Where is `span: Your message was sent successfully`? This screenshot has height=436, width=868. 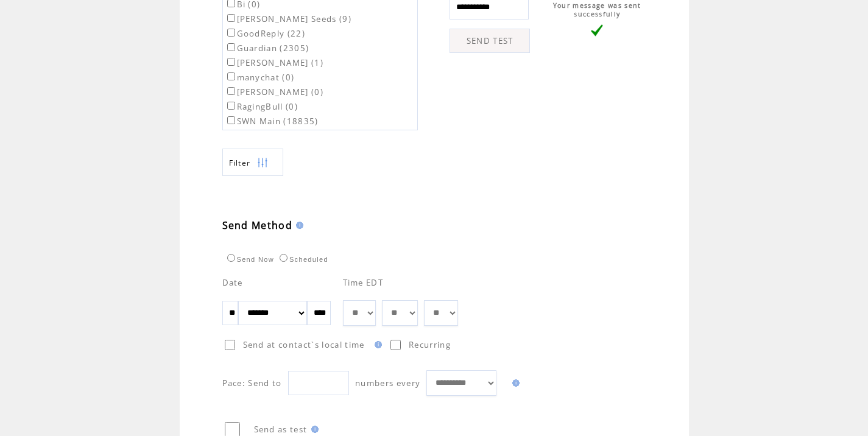
span: Your message was sent successfully is located at coordinates (597, 10).